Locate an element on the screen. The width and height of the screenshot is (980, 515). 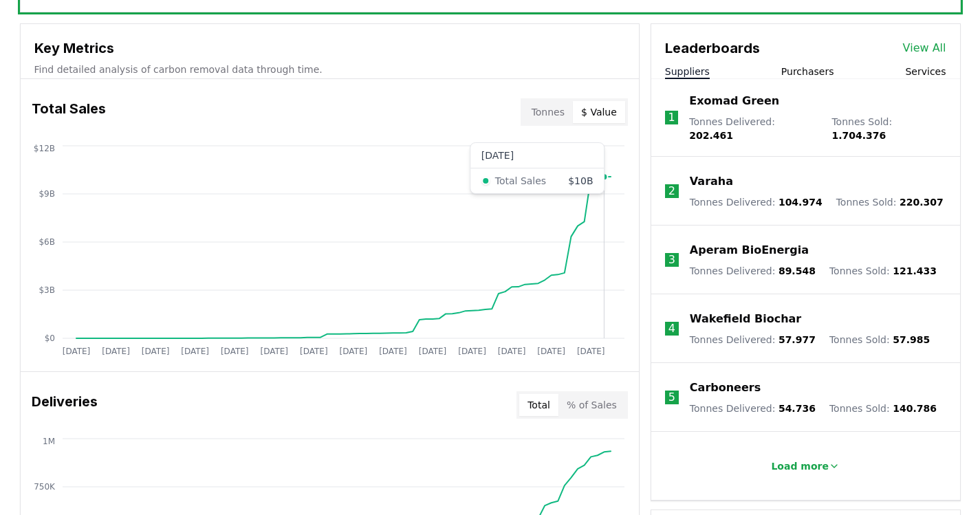
a: Varaha is located at coordinates (711, 182).